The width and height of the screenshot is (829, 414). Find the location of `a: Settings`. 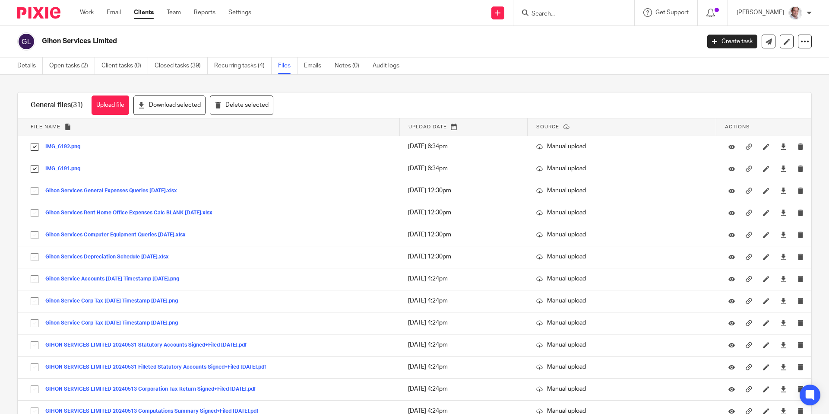

a: Settings is located at coordinates (240, 13).